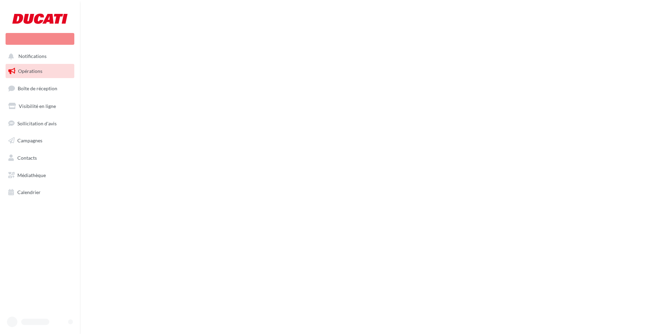  I want to click on span: Boîte de réception, so click(38, 88).